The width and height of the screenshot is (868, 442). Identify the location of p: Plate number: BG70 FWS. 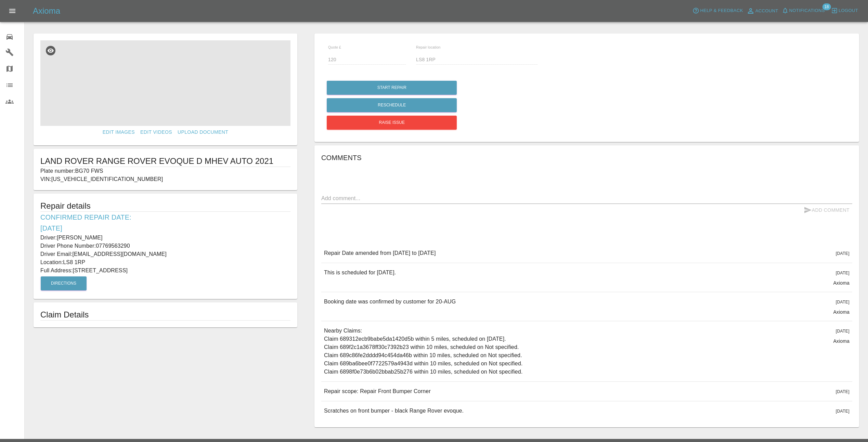
(166, 171).